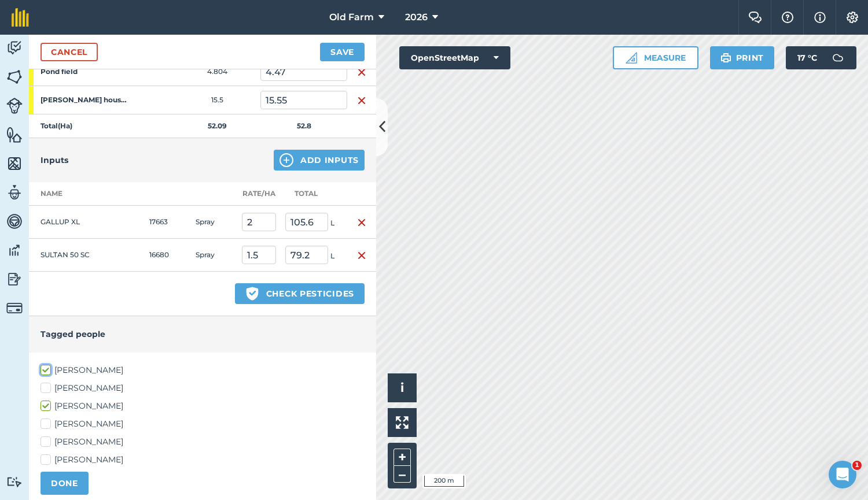 The width and height of the screenshot is (868, 500). What do you see at coordinates (168, 255) in the screenshot?
I see `td: 16680` at bounding box center [168, 255].